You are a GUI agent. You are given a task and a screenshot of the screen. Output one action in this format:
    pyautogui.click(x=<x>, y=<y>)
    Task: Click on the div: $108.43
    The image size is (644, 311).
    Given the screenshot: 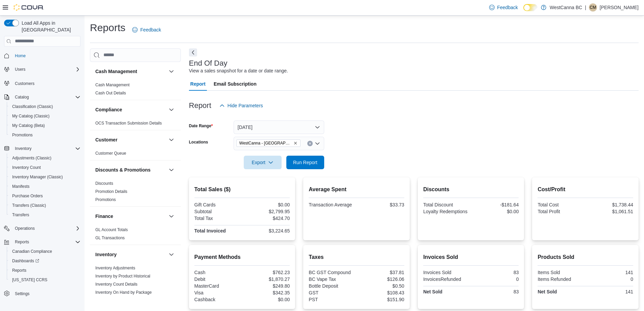 What is the action you would take?
    pyautogui.click(x=381, y=293)
    